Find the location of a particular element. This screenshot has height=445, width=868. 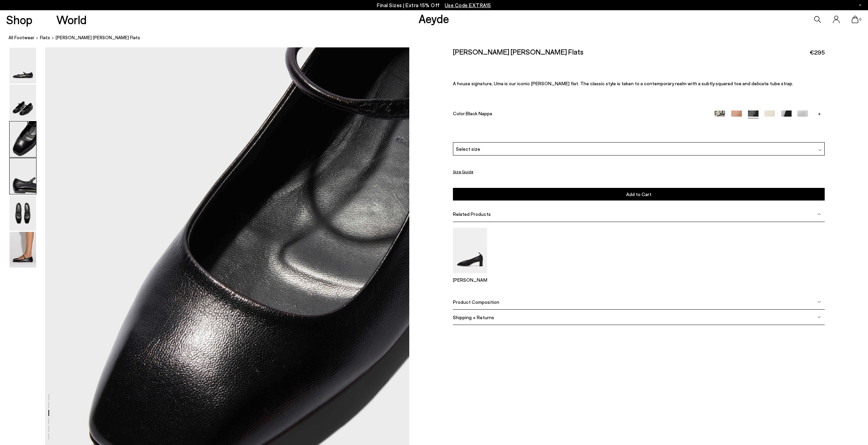

button: Add to Cart is located at coordinates (639, 194).